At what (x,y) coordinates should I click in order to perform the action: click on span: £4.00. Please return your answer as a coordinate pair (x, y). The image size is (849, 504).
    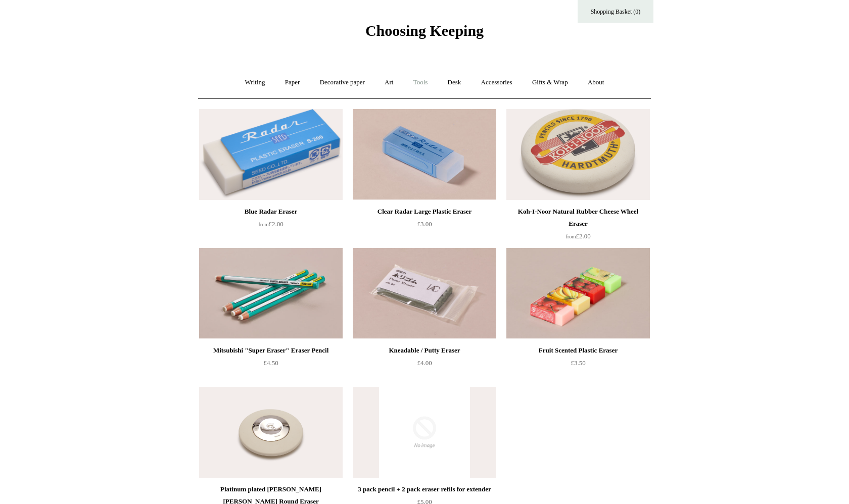
    Looking at the image, I should click on (424, 362).